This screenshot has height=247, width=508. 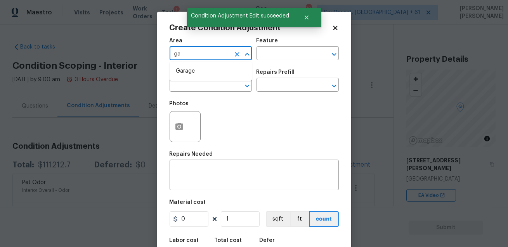 I want to click on h5: Repairs Prefill, so click(x=275, y=72).